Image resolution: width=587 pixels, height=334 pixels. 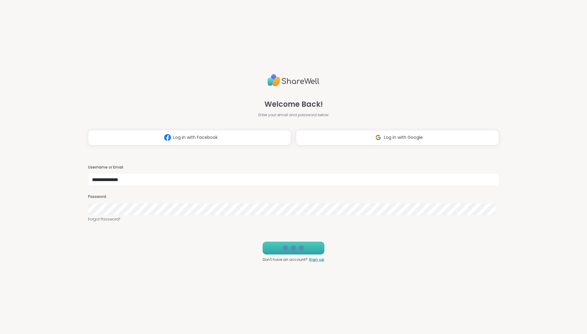 I want to click on span: Welcome Back!, so click(x=293, y=104).